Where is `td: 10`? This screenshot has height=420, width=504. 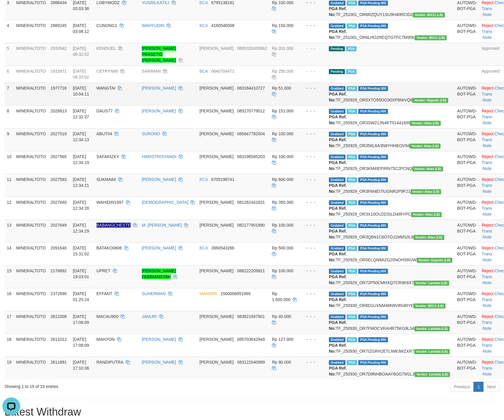
td: 10 is located at coordinates (9, 162).